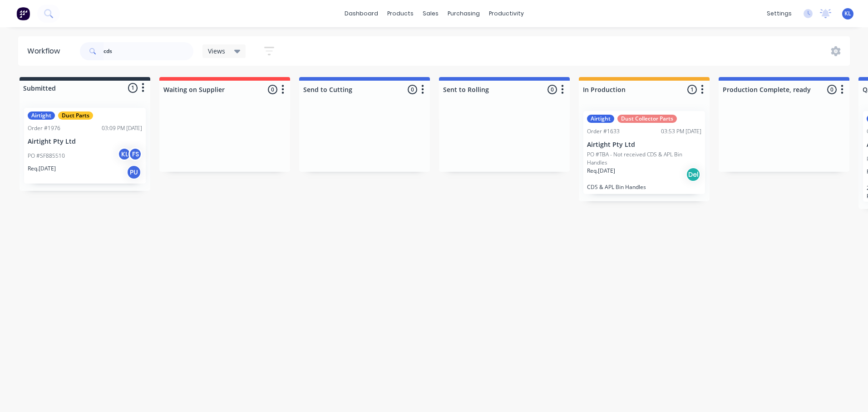 Image resolution: width=868 pixels, height=412 pixels. Describe the element at coordinates (464, 13) in the screenshot. I see `div: purchasing` at that location.